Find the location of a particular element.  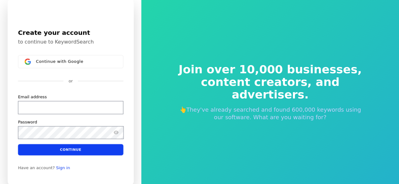

span: content creators, and advertisers. is located at coordinates (270, 89).